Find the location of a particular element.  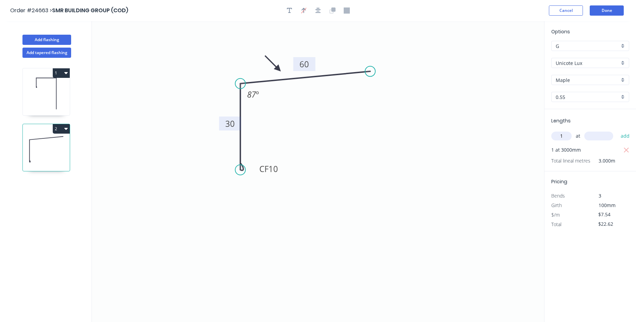

tspan: 30 is located at coordinates (230, 123).